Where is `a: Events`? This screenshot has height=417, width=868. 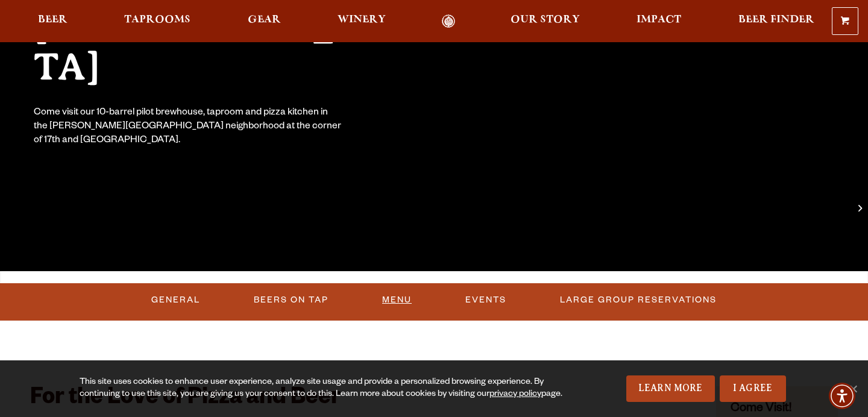
a: Events is located at coordinates (486, 300).